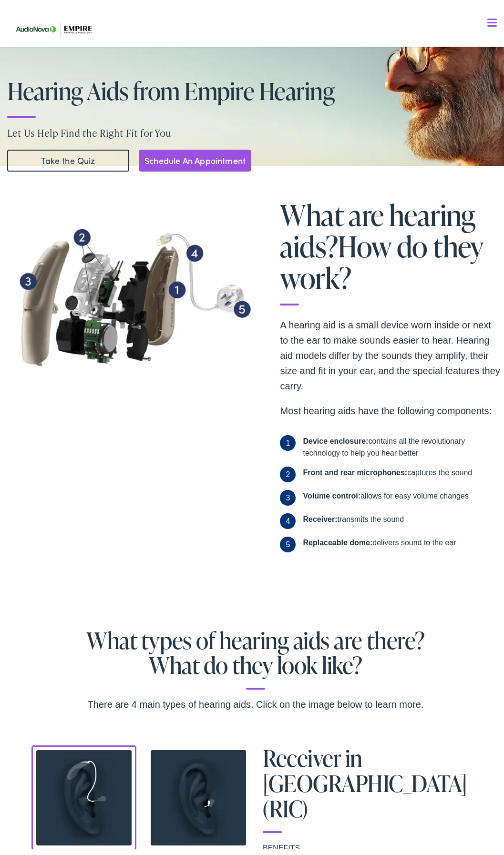  What do you see at coordinates (287, 538) in the screenshot?
I see `span: 5` at bounding box center [287, 538].